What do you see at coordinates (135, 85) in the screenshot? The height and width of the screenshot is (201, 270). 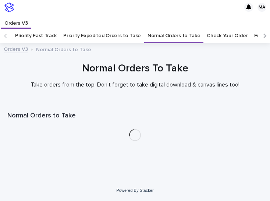 I see `p: Take orders from the top. Don't forget to take digital download & canvas lines too!` at bounding box center [135, 85].